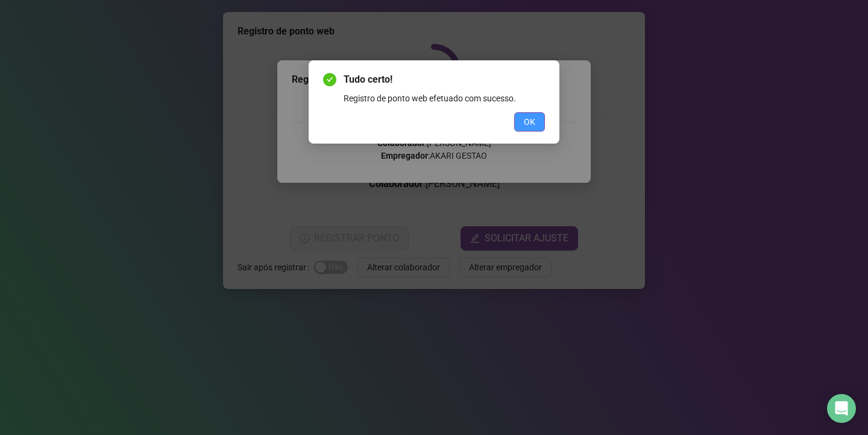 The width and height of the screenshot is (868, 435). I want to click on span: Tudo certo!, so click(444, 79).